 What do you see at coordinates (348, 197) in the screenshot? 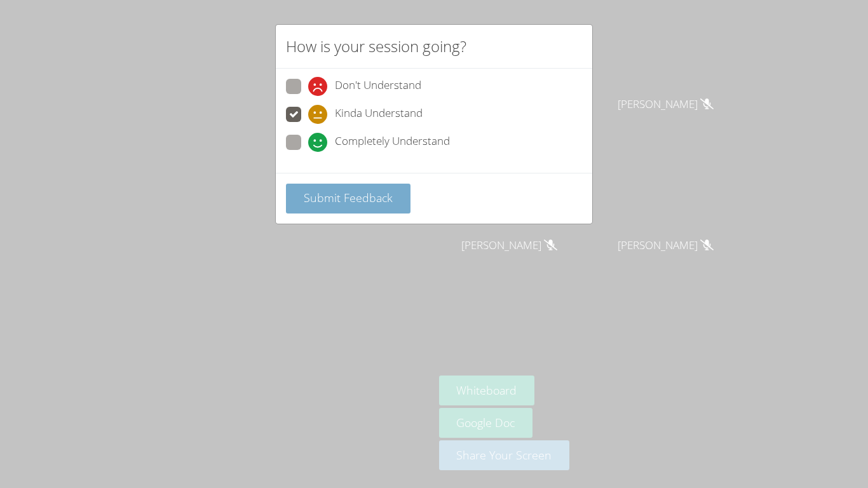
I see `span: Submit Feedback` at bounding box center [348, 197].